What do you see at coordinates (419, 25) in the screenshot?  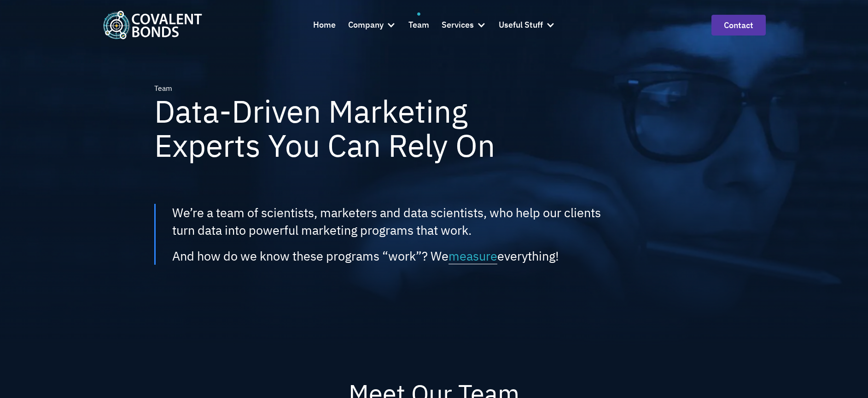 I see `a: Team` at bounding box center [419, 25].